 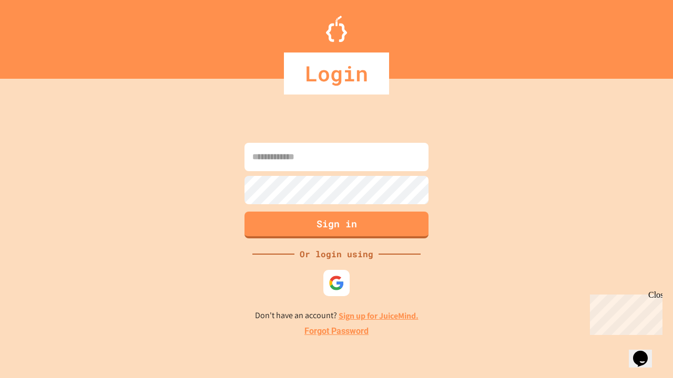 What do you see at coordinates (336, 283) in the screenshot?
I see `img: google-icon.svg` at bounding box center [336, 283].